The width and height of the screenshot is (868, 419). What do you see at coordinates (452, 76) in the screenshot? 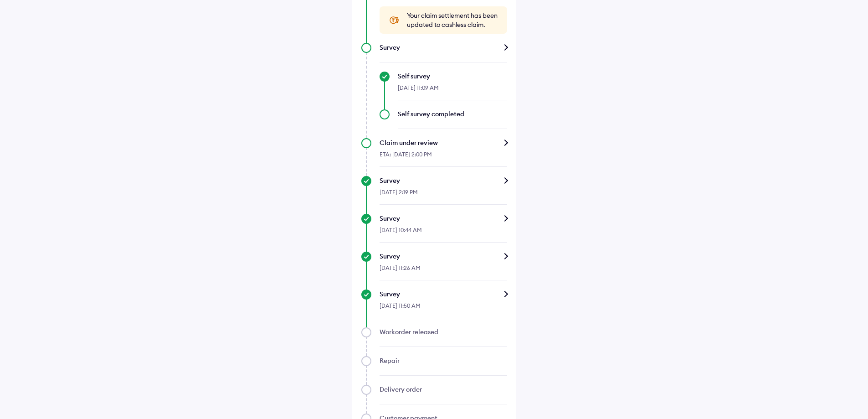
I see `div: Self survey` at bounding box center [452, 76].